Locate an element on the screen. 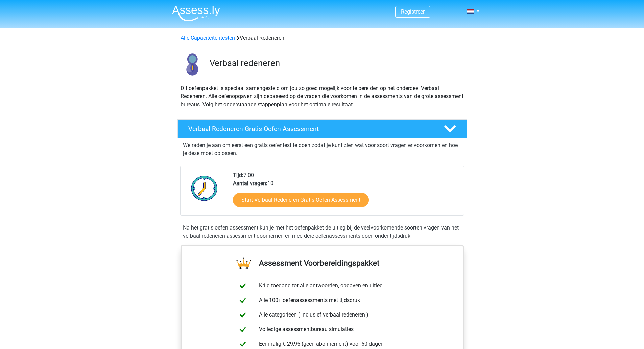  h4: Verbaal Redeneren Gratis Oefen Assessment is located at coordinates (311, 129).